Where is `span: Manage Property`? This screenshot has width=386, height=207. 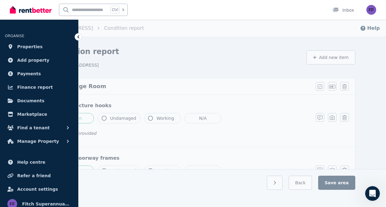 span: Manage Property is located at coordinates (38, 141).